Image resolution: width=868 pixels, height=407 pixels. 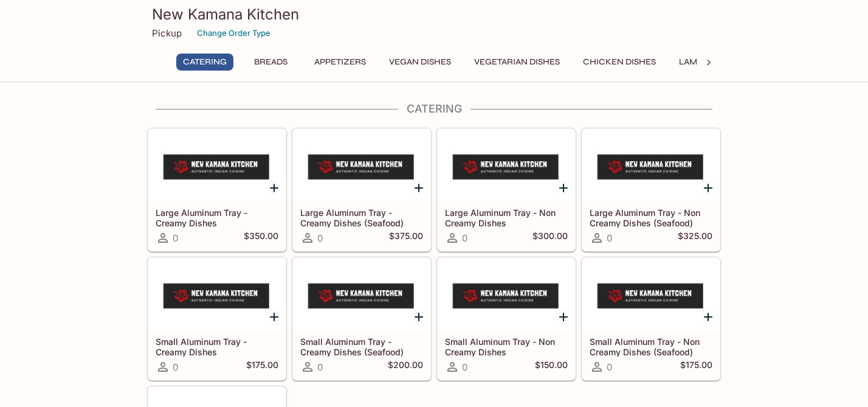 What do you see at coordinates (420, 62) in the screenshot?
I see `button: Vegan Dishes` at bounding box center [420, 62].